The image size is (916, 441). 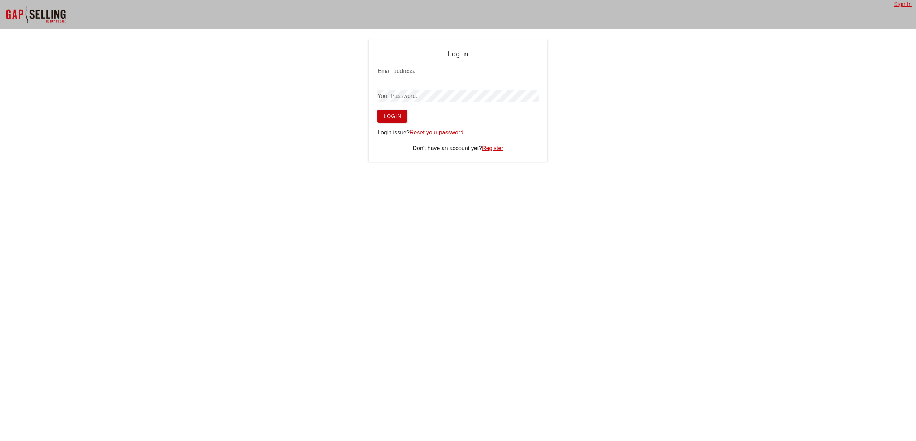 I want to click on h4: Log In, so click(x=458, y=54).